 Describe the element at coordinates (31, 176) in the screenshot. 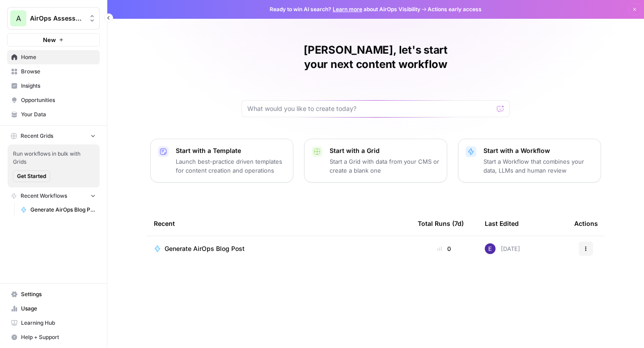

I see `button: Get Started` at that location.